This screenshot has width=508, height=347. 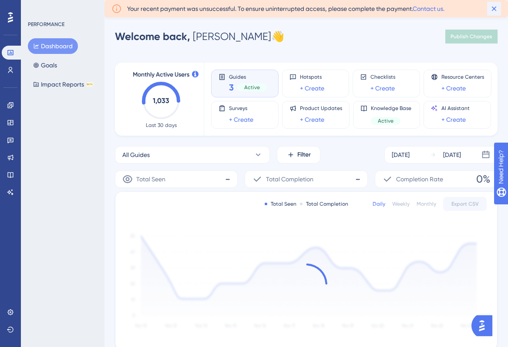 I want to click on span: 0%, so click(x=483, y=179).